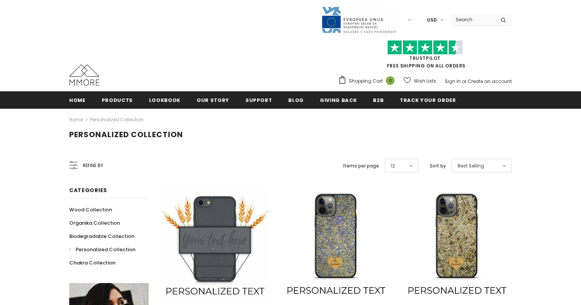 The image size is (581, 305). What do you see at coordinates (296, 100) in the screenshot?
I see `a: Blog` at bounding box center [296, 100].